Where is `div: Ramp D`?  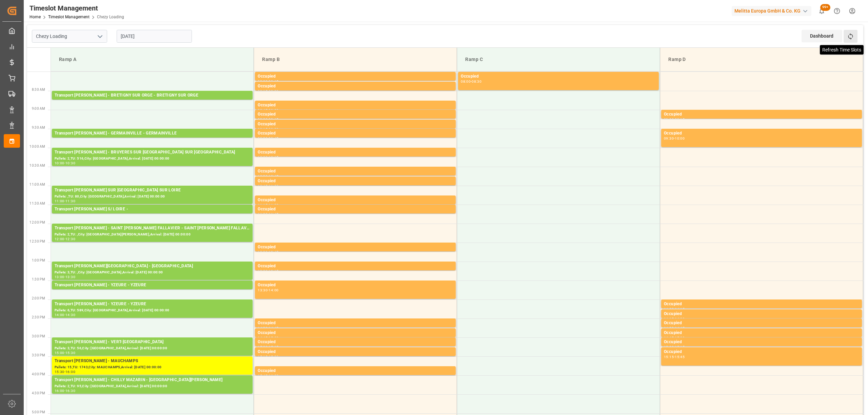
div: Ramp D is located at coordinates (762, 60).